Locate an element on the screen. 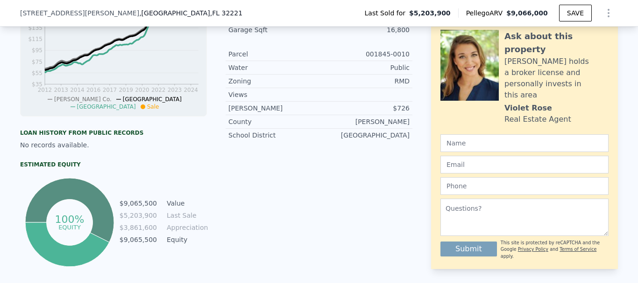  tspan: $55 is located at coordinates (37, 73).